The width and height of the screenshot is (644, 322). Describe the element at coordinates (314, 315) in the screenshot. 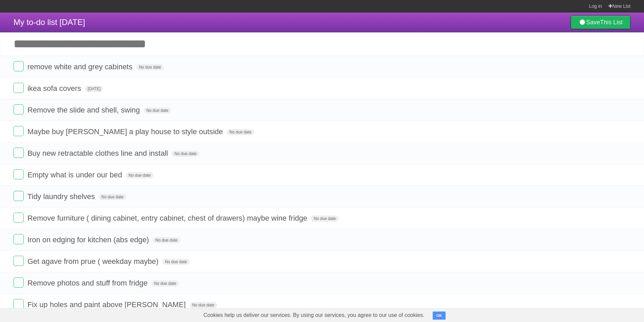

I see `span: Cookies help us deliver our services. By using our services, you agree to our use of cookies.` at that location.